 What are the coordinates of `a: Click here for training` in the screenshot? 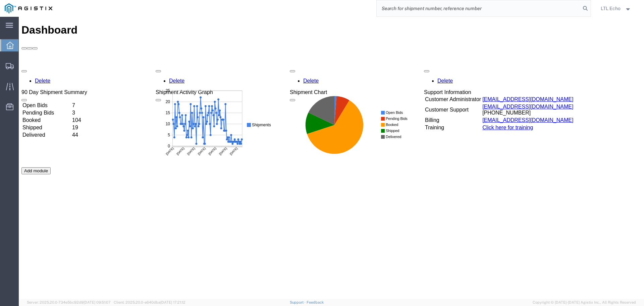 It's located at (489, 110).